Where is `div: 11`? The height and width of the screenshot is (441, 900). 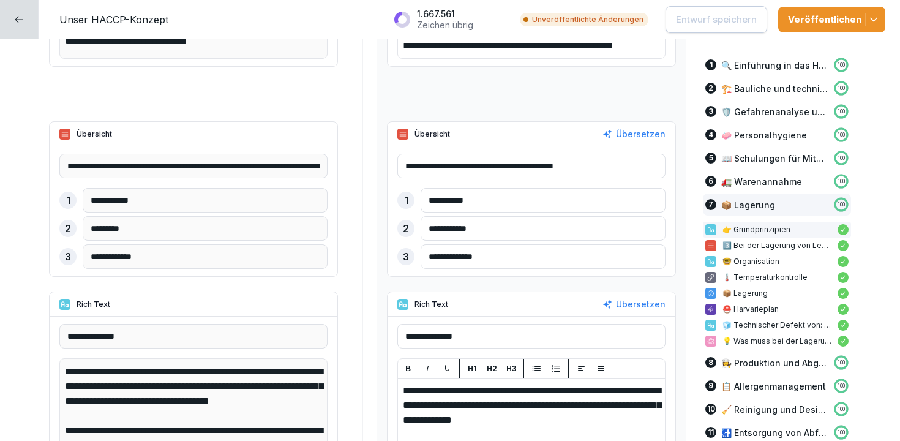 div: 11 is located at coordinates (711, 432).